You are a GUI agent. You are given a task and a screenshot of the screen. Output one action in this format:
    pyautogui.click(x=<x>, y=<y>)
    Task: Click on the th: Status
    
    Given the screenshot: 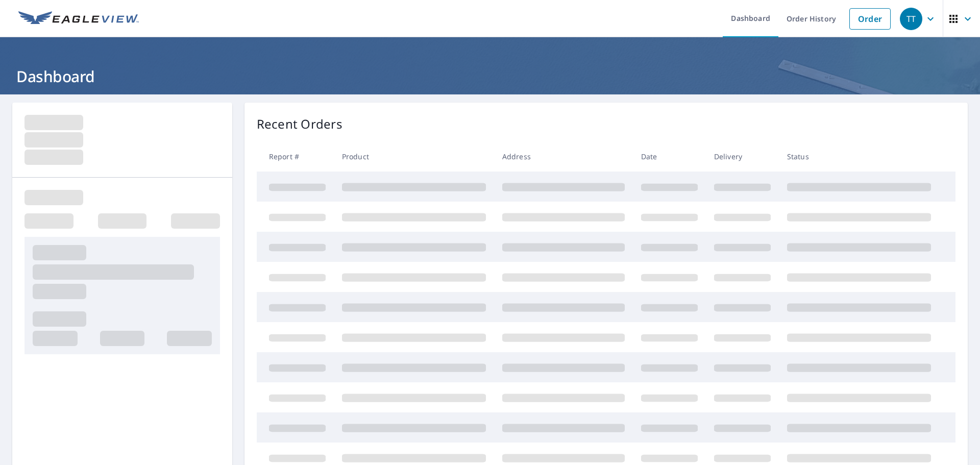 What is the action you would take?
    pyautogui.click(x=859, y=156)
    